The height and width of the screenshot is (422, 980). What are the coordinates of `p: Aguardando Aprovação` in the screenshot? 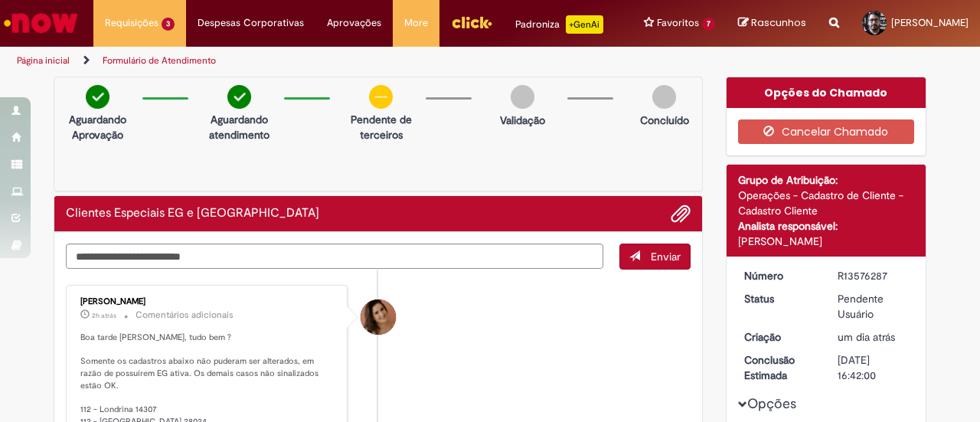 It's located at (97, 127).